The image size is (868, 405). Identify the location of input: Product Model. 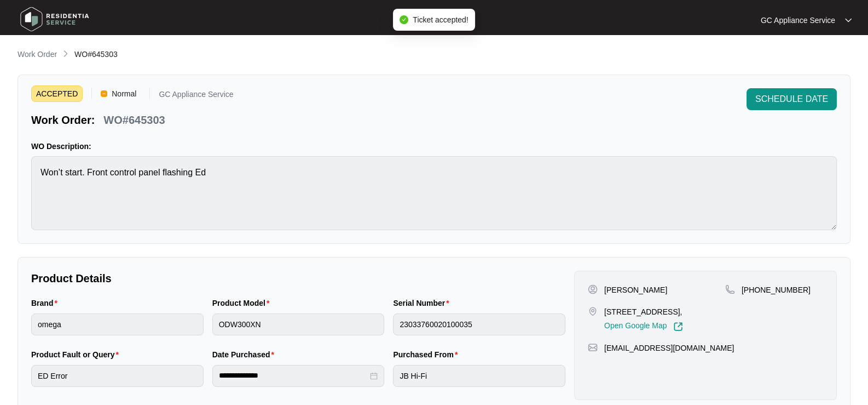
(298, 325).